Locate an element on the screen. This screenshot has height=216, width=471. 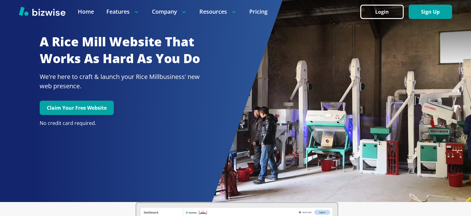
p: No credit card required. is located at coordinates (126, 123).